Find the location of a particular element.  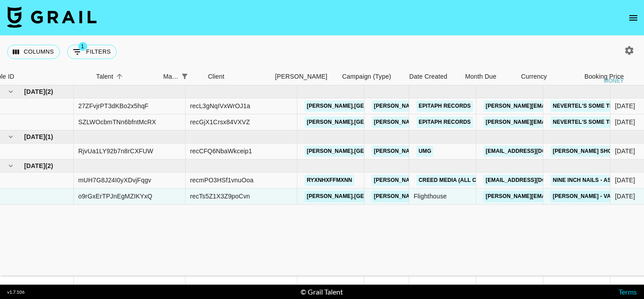

div: RjvUa1LY92b7n8rCXFUW is located at coordinates (116, 151).